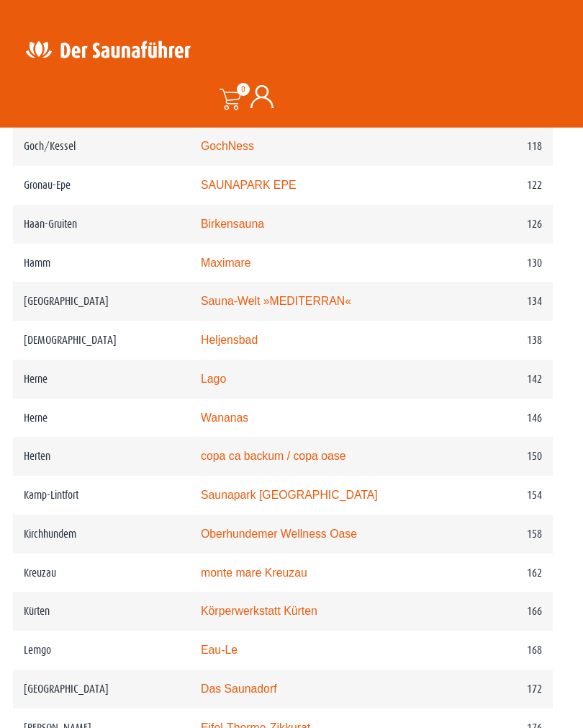 Image resolution: width=583 pixels, height=728 pixels. I want to click on a: Eau-Le, so click(219, 649).